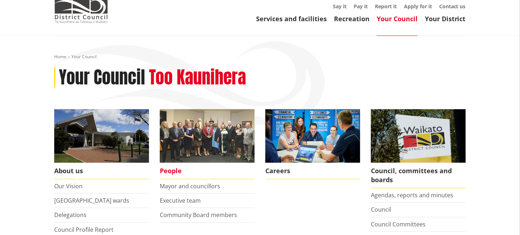 This screenshot has height=235, width=520. Describe the element at coordinates (351, 19) in the screenshot. I see `a: Recreation` at that location.